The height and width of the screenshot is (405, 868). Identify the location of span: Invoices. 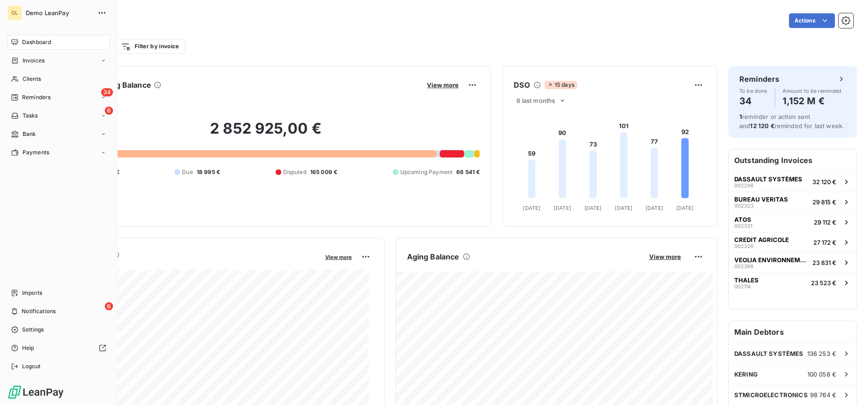
(34, 61).